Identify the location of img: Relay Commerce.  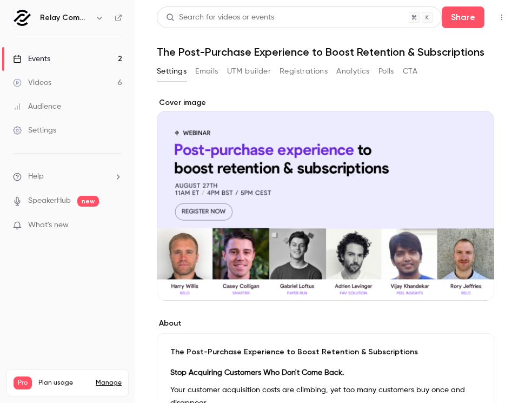
(22, 17).